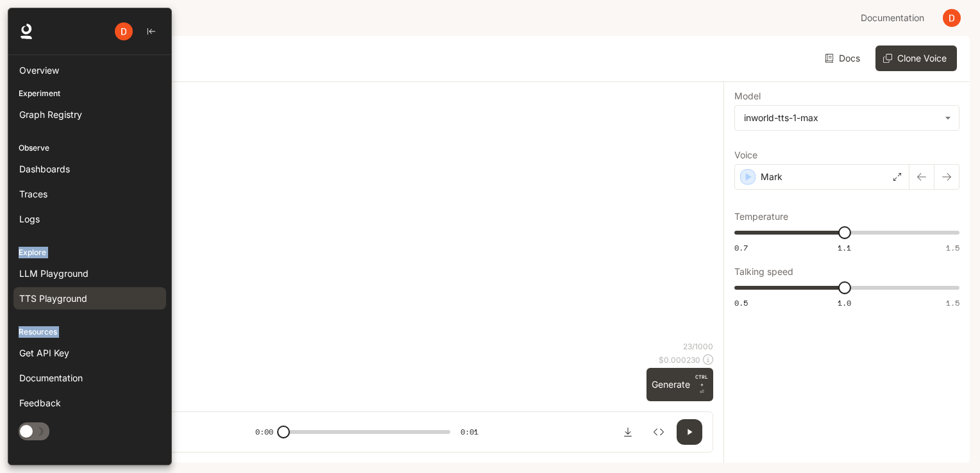 The height and width of the screenshot is (473, 980). Describe the element at coordinates (90, 94) in the screenshot. I see `p: Experiment` at that location.